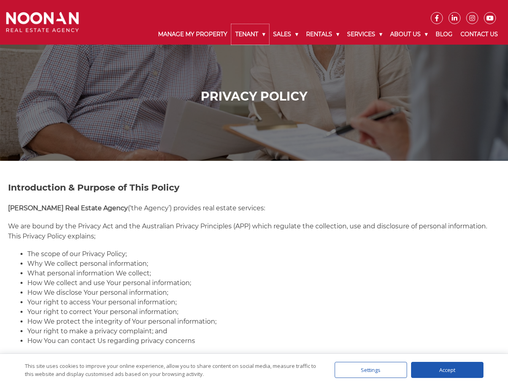  What do you see at coordinates (172, 370) in the screenshot?
I see `div: This site uses cookies to improve your online experience, allow you to share content on social me...` at bounding box center [172, 370].